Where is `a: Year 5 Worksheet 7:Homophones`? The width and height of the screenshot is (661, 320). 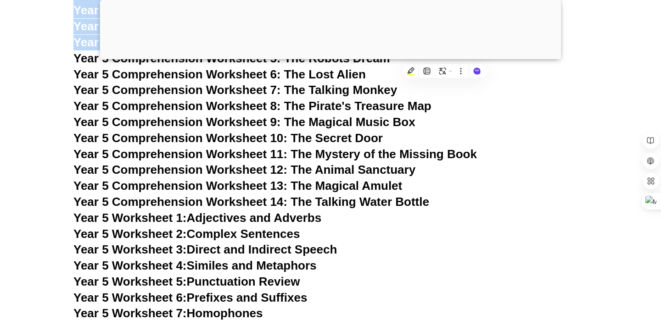 a: Year 5 Worksheet 7:Homophones is located at coordinates (168, 313).